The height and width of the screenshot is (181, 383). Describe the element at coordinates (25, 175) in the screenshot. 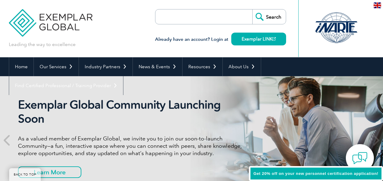

I see `a: BACK TO TOP` at that location.